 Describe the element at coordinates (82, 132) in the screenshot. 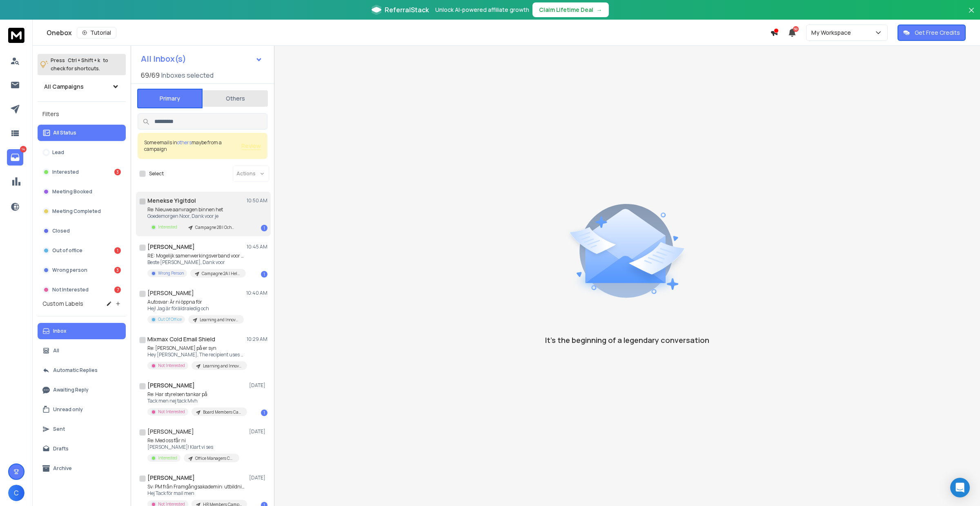

I see `button: All Status` at that location.